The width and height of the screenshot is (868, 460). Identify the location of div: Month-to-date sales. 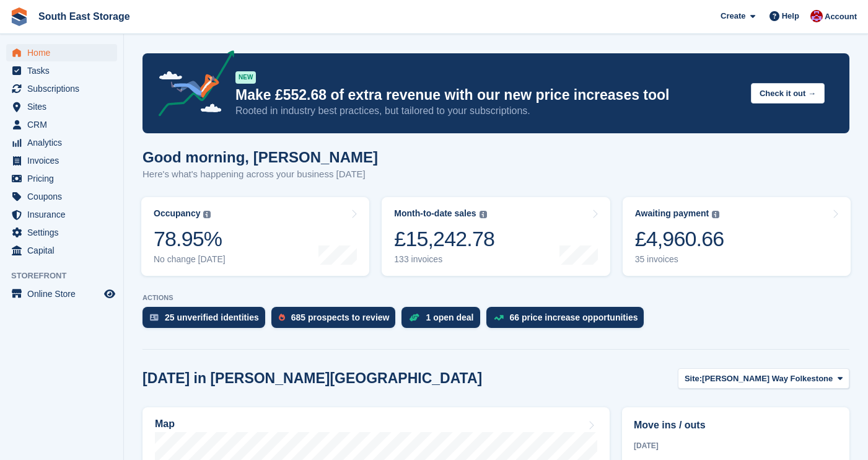
(435, 214).